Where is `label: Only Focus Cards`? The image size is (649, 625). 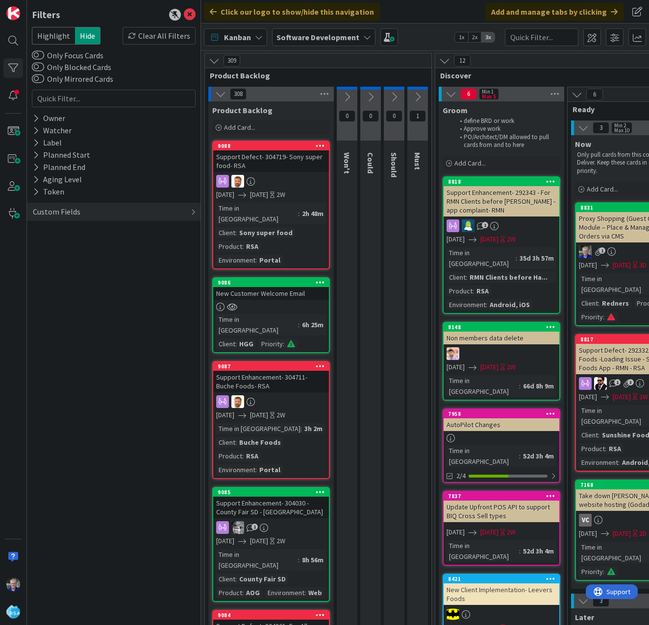
label: Only Focus Cards is located at coordinates (68, 55).